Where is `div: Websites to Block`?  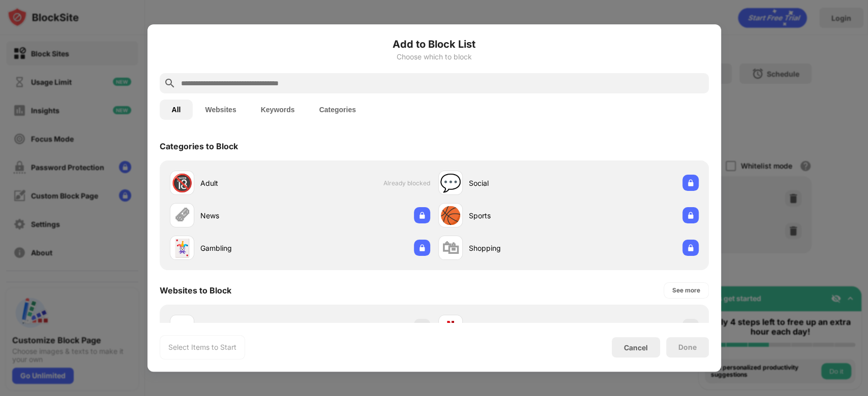
div: Websites to Block is located at coordinates (195, 290).